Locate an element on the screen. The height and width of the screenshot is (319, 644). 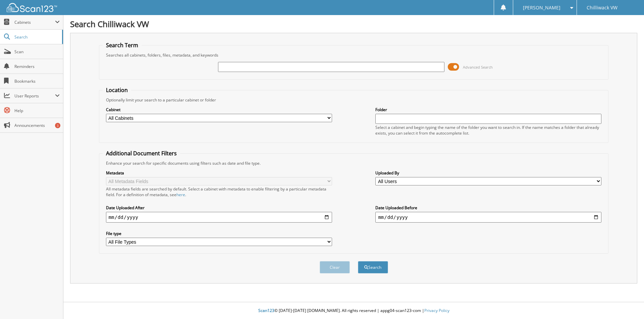
a: here is located at coordinates (181, 194).